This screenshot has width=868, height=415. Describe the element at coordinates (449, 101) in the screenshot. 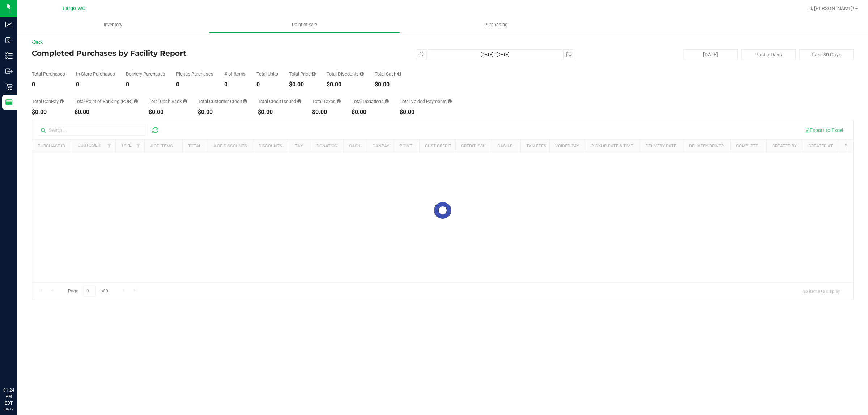

I see `i: Sum of all voided payment transaction amounts, excluding tips and transaction fees, for all purch...` at that location.